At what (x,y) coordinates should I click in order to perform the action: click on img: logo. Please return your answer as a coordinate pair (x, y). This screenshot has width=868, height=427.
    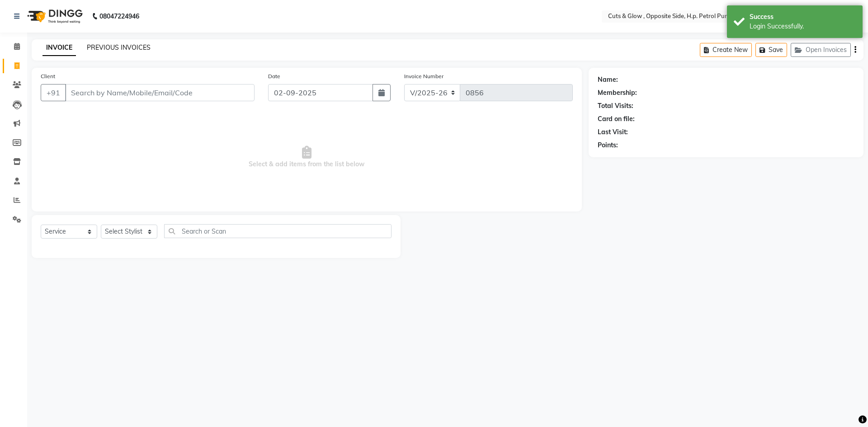
    Looking at the image, I should click on (54, 16).